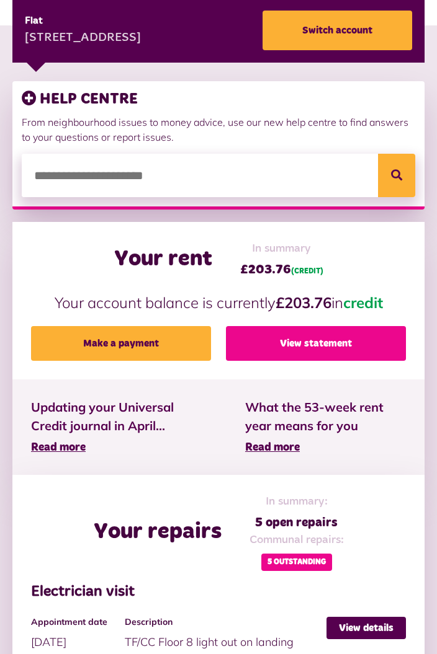 This screenshot has height=654, width=437. Describe the element at coordinates (163, 259) in the screenshot. I see `h2: Your rent` at that location.